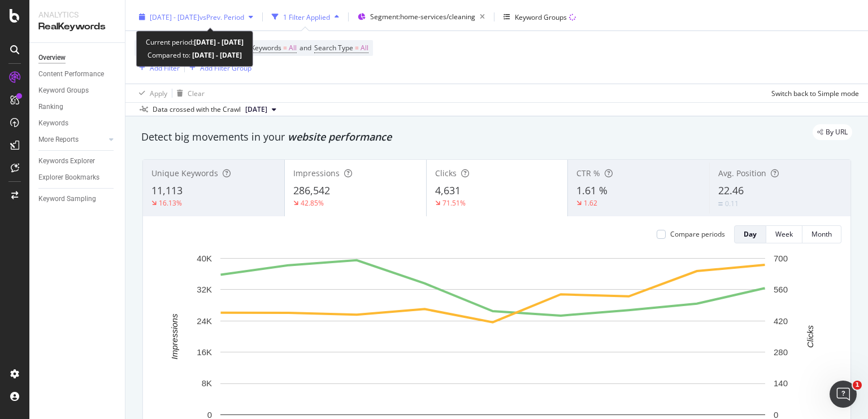 The image size is (868, 419). Describe the element at coordinates (158, 93) in the screenshot. I see `div: Apply` at that location.